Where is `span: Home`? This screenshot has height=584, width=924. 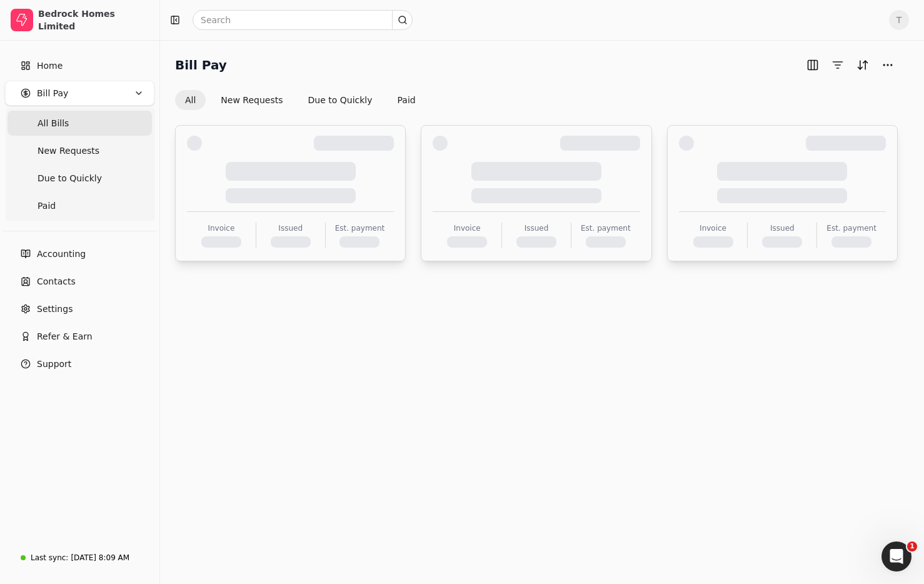
span: Home is located at coordinates (49, 66).